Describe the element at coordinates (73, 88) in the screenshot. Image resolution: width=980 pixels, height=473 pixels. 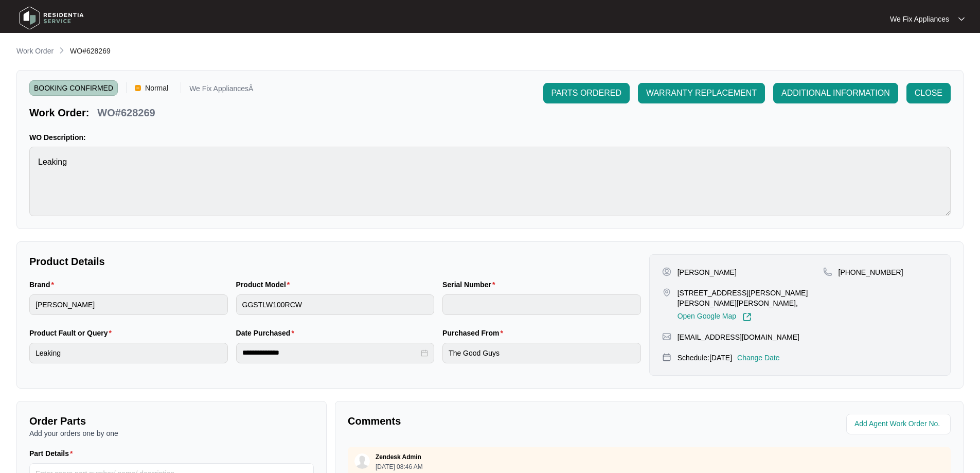
I see `span: BOOKING CONFIRMED` at that location.